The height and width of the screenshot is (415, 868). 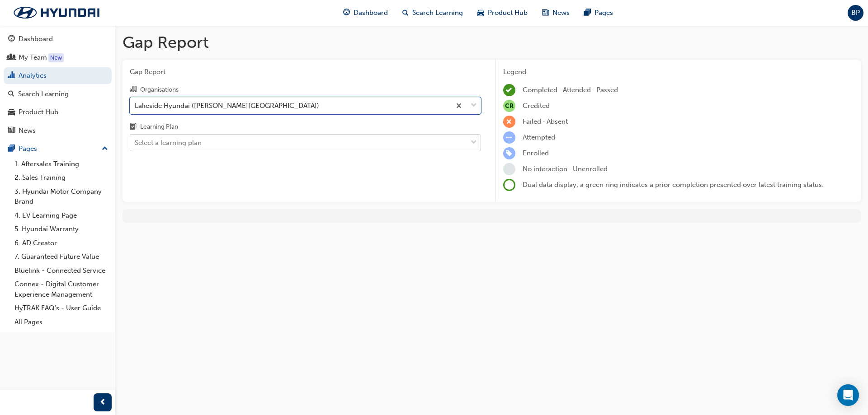 What do you see at coordinates (27, 149) in the screenshot?
I see `div: Pages` at bounding box center [27, 149].